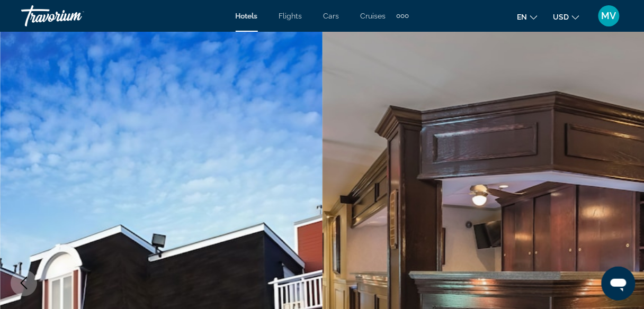 The width and height of the screenshot is (644, 309). What do you see at coordinates (331, 16) in the screenshot?
I see `a: Cars` at bounding box center [331, 16].